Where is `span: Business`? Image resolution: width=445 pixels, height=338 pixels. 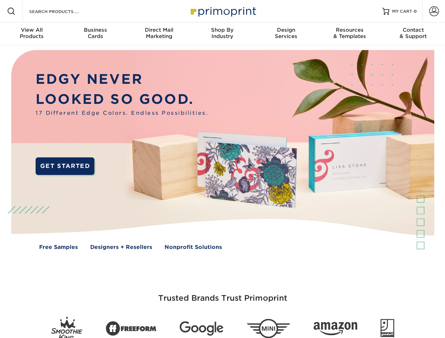
span: Business is located at coordinates (95, 30).